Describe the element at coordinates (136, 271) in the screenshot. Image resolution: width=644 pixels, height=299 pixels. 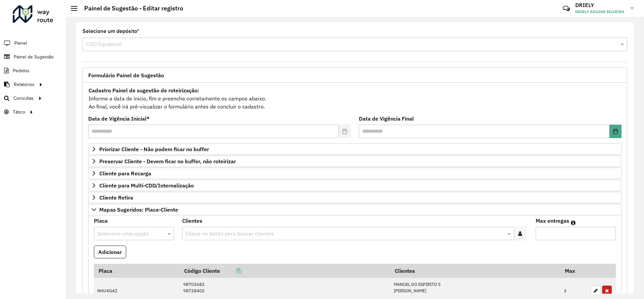
I see `th: Placa` at that location.